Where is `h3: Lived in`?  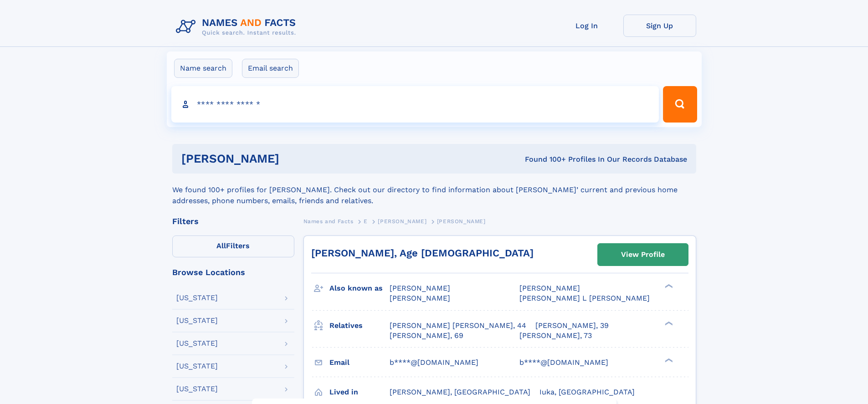
h3: Lived in is located at coordinates (359, 392).